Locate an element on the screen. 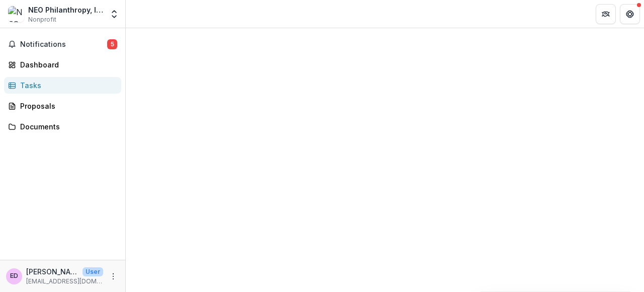 Image resolution: width=644 pixels, height=292 pixels. span: 5 is located at coordinates (112, 45).